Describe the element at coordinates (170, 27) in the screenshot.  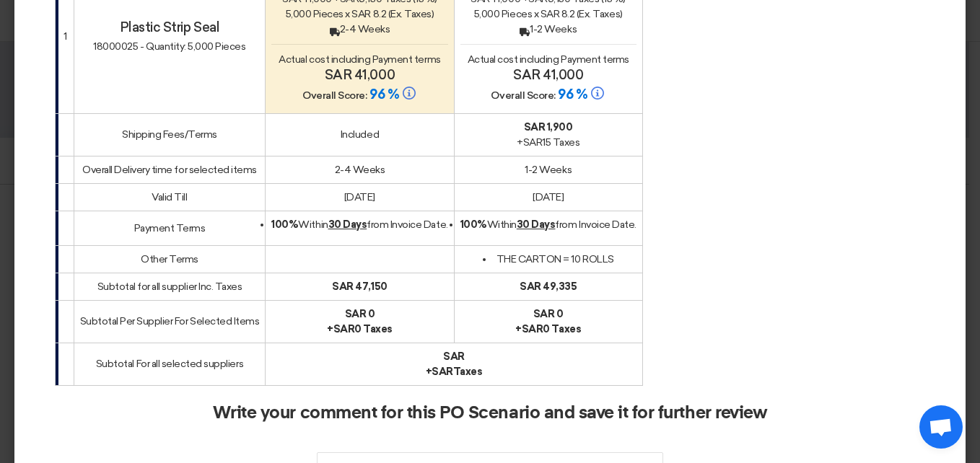
I see `h4: Plastic Strip Seal` at that location.